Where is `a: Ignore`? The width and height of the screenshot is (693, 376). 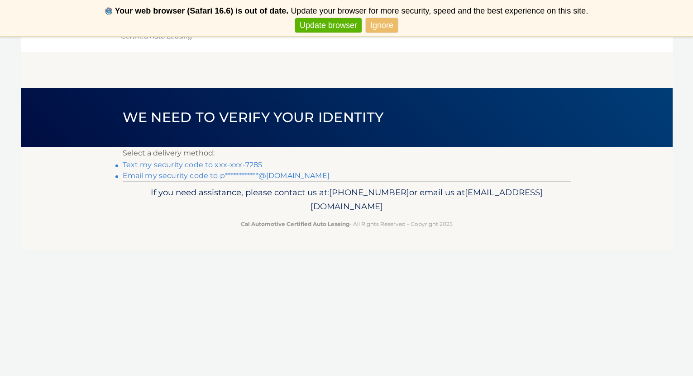
a: Ignore is located at coordinates (381, 25).